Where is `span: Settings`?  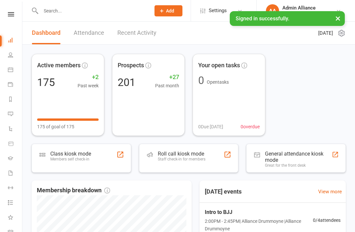 span: Settings is located at coordinates (217, 11).